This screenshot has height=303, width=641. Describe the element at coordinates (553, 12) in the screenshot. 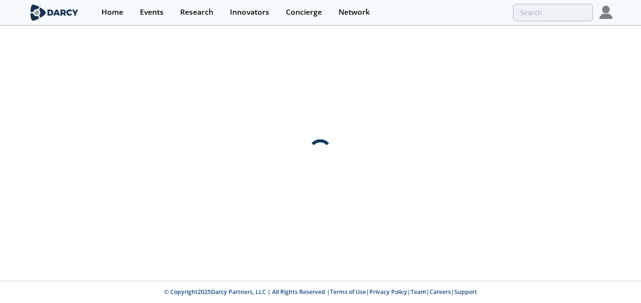

I see `input: Advanced Search` at that location.